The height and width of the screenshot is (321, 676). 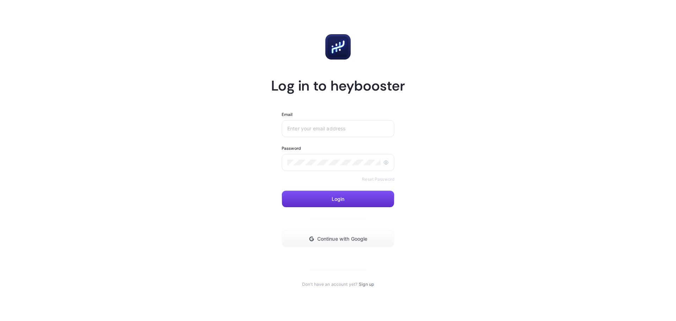 What do you see at coordinates (378, 179) in the screenshot?
I see `a: Reset Password` at bounding box center [378, 179].